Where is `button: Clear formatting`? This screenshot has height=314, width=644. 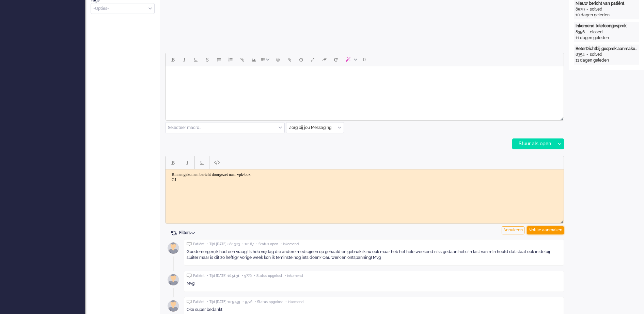
button: Clear formatting is located at coordinates (324, 59).